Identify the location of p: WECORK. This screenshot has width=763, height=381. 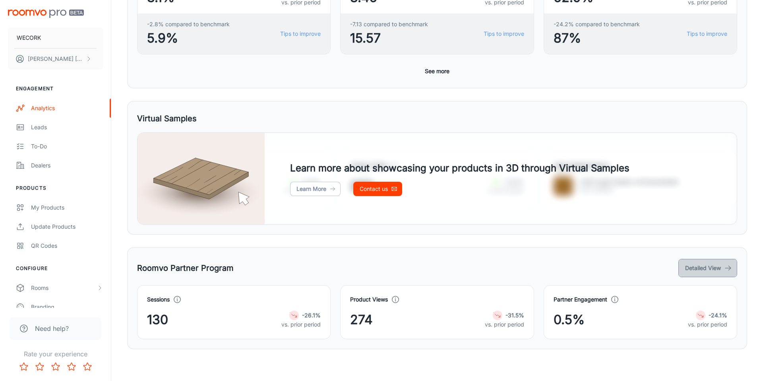
(29, 38).